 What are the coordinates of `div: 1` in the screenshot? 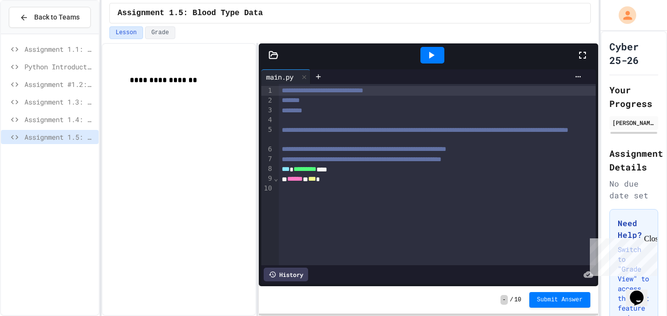 It's located at (267, 91).